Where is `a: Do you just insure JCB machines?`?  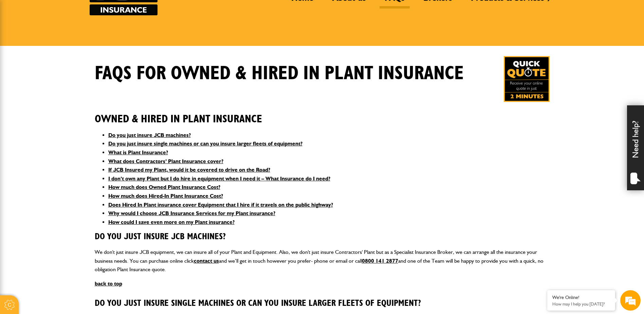
a: Do you just insure JCB machines? is located at coordinates (149, 135).